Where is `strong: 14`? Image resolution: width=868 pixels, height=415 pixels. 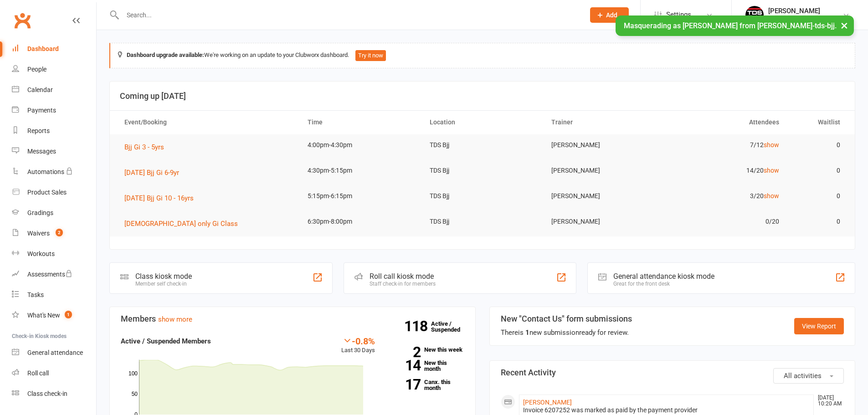 strong: 14 is located at coordinates (405, 366).